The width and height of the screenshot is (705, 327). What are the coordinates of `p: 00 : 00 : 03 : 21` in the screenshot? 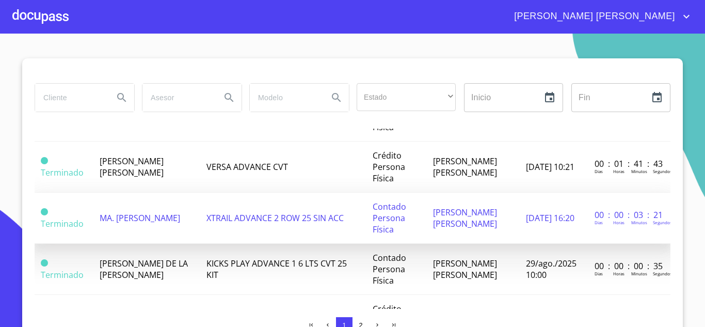 It's located at (629, 215).